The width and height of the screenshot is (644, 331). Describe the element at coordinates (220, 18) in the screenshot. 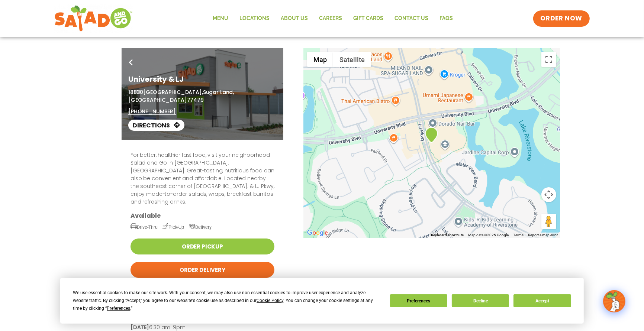

I see `a: Menu` at that location.